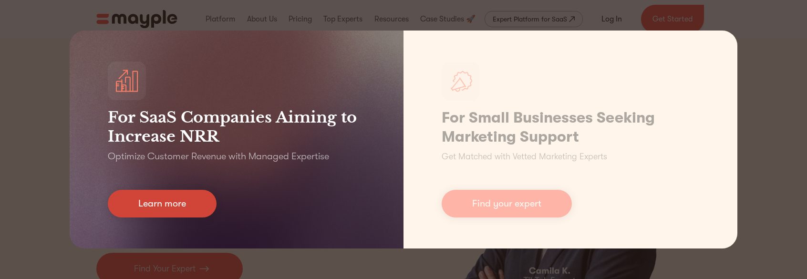 The height and width of the screenshot is (279, 807). I want to click on a: Learn more, so click(162, 204).